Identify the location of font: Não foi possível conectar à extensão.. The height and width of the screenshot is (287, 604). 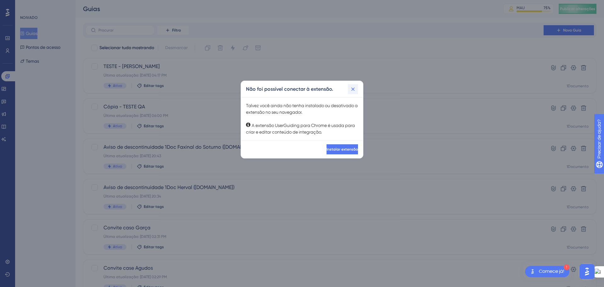
(290, 89).